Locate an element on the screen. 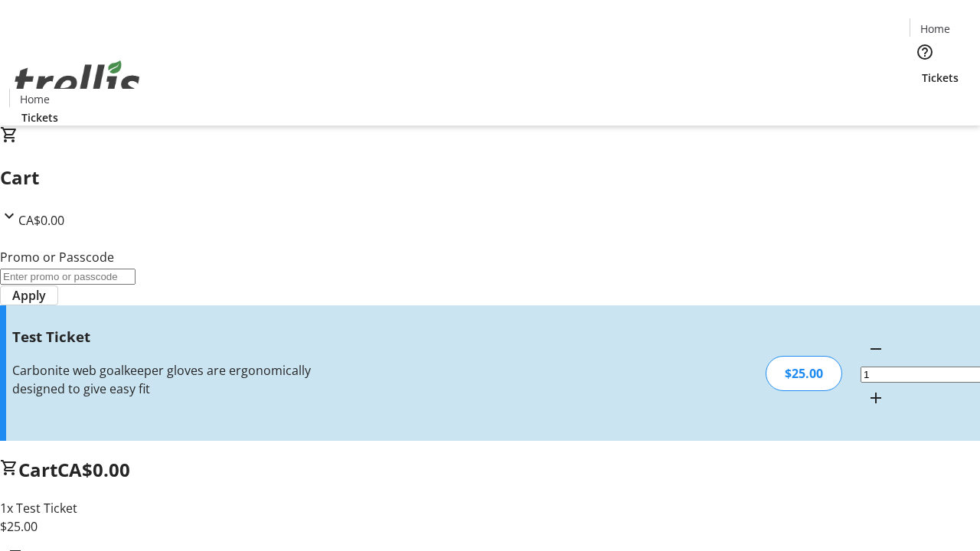 The height and width of the screenshot is (551, 980). div: $25.00 is located at coordinates (804, 373).